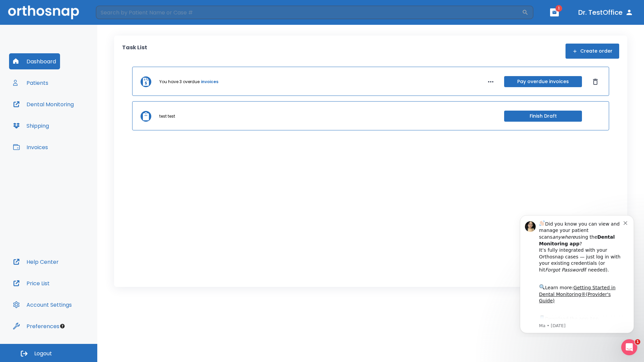 Image resolution: width=644 pixels, height=362 pixels. I want to click on a: Price List, so click(31, 283).